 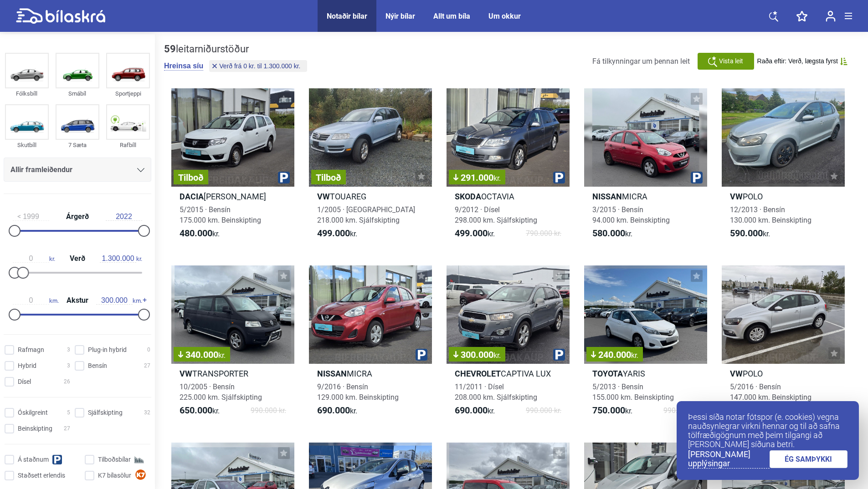 I want to click on a: VWPOLO5/2016 · Bensín147.000 km. Beinskipting750.000kr., so click(x=784, y=345).